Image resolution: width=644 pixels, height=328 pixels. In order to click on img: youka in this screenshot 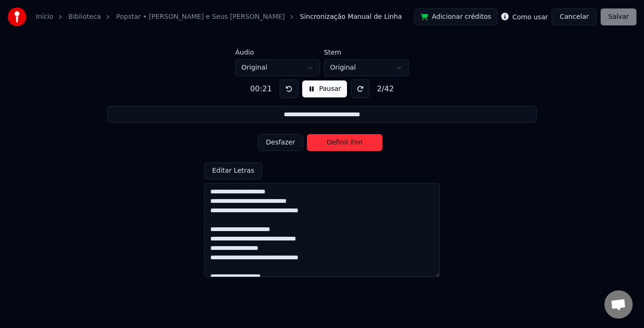, I will do `click(17, 17)`.